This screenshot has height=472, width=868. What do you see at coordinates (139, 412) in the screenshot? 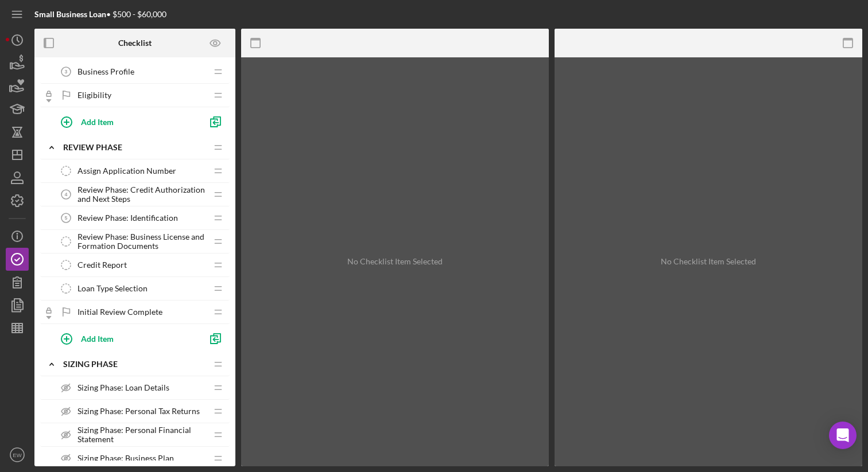
I see `span: Sizing Phase: Personal Tax Returns` at bounding box center [139, 412].